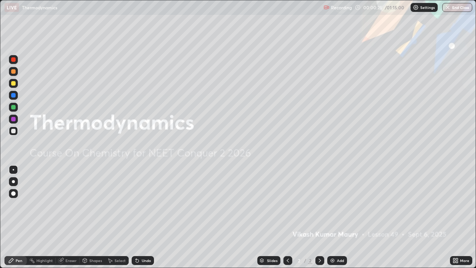  What do you see at coordinates (448, 7) in the screenshot?
I see `img: end-class-cross` at bounding box center [448, 7].